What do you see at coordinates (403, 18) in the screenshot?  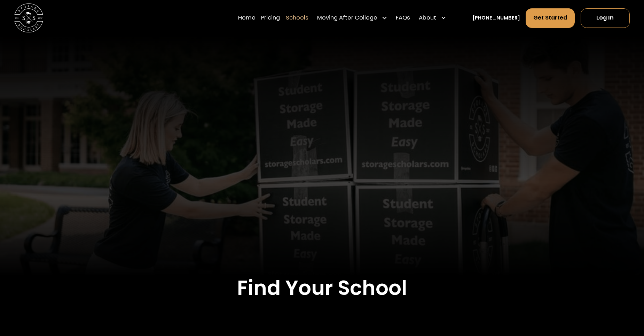 I see `a: FAQs` at bounding box center [403, 18].